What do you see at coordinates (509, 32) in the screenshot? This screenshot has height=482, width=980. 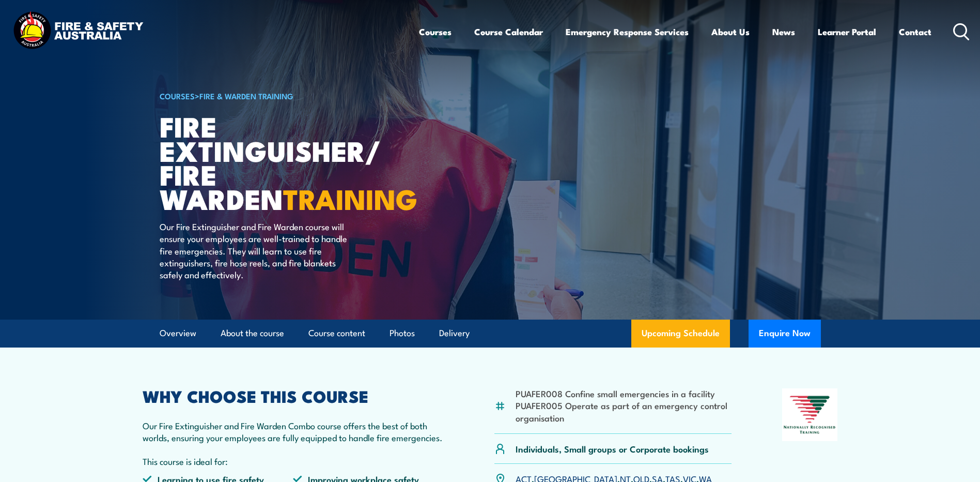 I see `a: Course Calendar` at bounding box center [509, 32].